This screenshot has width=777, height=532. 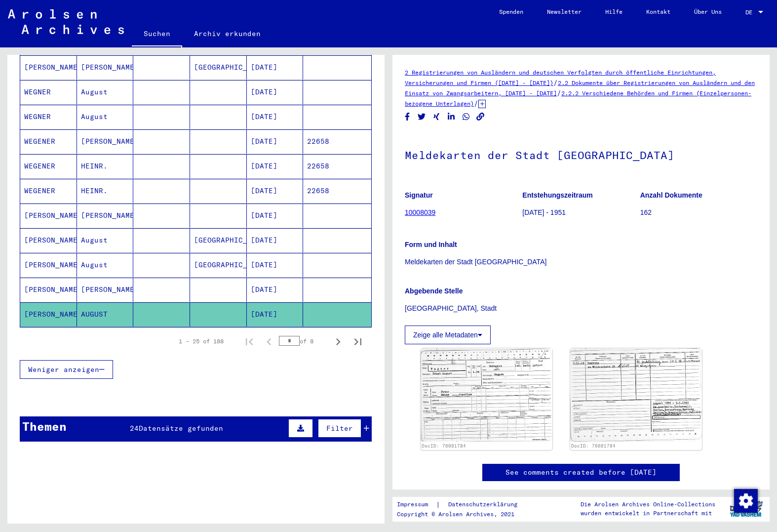 I want to click on img: Arolsen_neg.svg, so click(x=66, y=22).